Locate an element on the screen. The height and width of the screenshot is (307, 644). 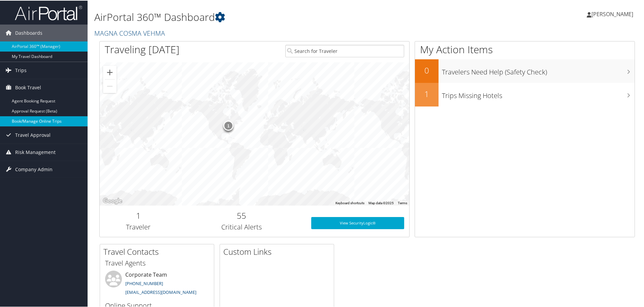
a: 0Travelers Need Help (Safety Check) is located at coordinates (524, 70).